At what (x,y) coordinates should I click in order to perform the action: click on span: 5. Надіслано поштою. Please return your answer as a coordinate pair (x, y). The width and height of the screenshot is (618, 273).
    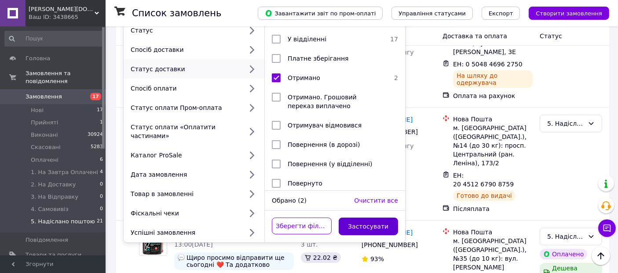
    Looking at the image, I should click on (63, 222).